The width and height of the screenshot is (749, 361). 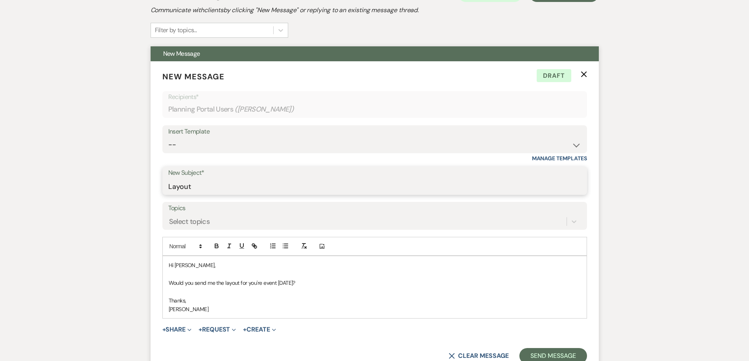 I want to click on button: Share, so click(x=177, y=330).